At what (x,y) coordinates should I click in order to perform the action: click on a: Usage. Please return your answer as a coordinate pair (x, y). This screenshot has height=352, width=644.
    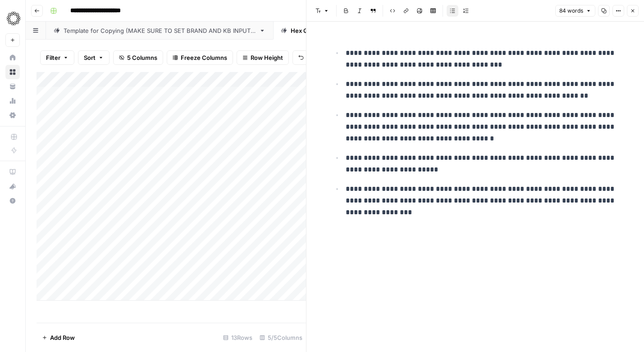
    Looking at the image, I should click on (13, 101).